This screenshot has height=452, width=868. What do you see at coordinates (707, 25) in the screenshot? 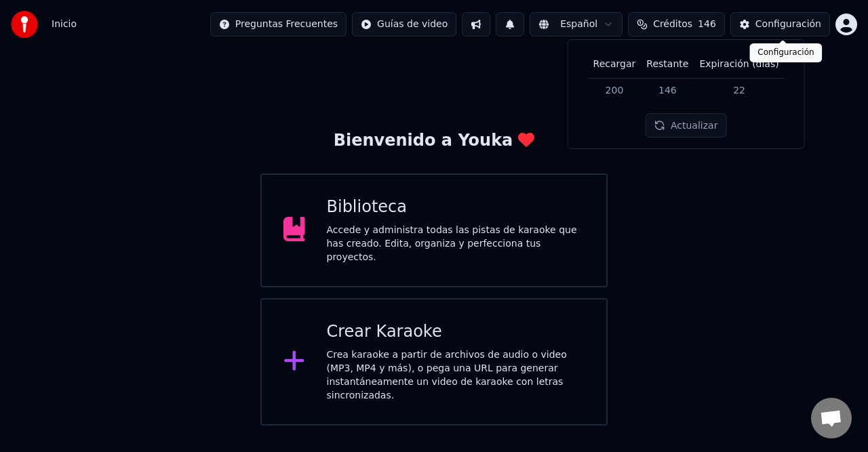
I see `span: 146` at bounding box center [707, 25].